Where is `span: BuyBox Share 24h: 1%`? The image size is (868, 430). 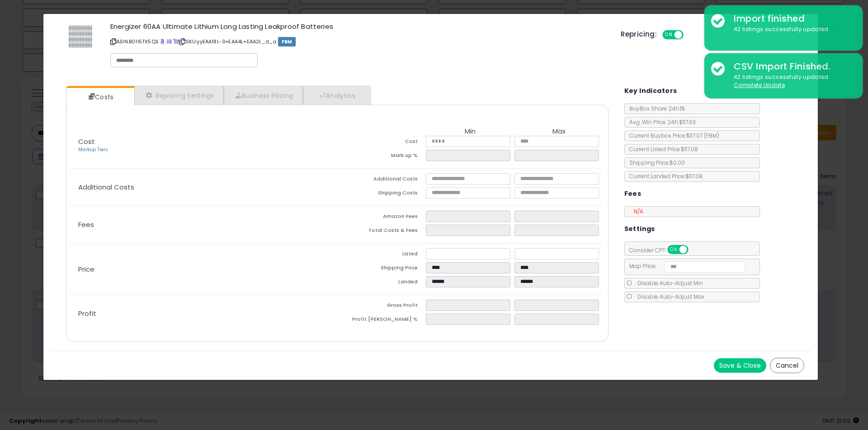
span: BuyBox Share 24h: 1% is located at coordinates (654, 109).